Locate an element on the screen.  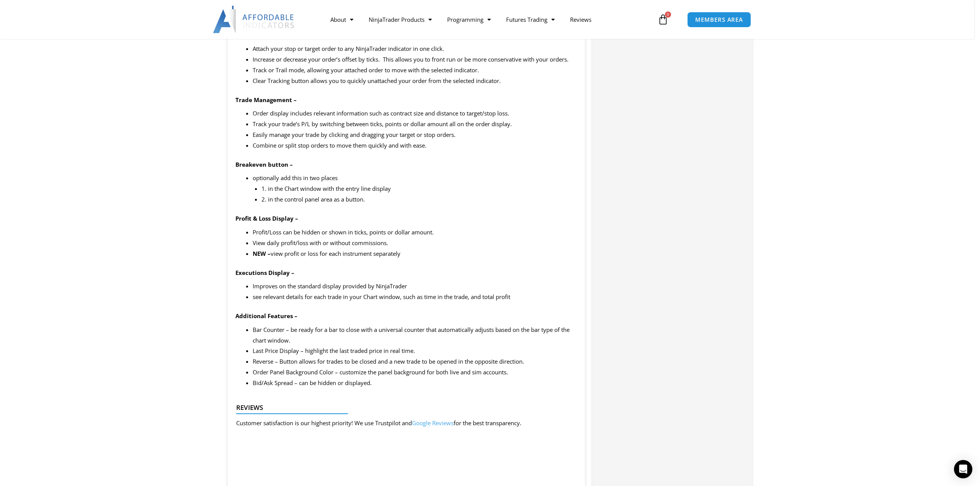
span: 0 is located at coordinates (668, 14).